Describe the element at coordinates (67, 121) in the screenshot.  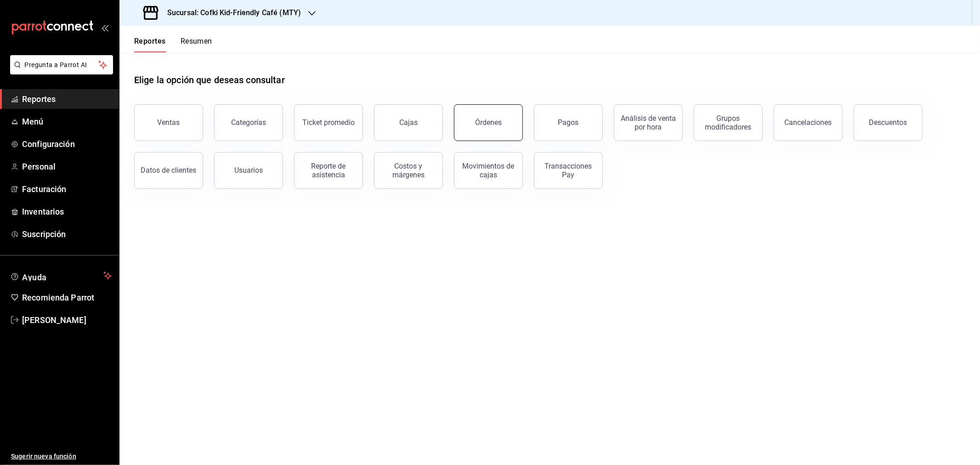
I see `span: Menú` at that location.